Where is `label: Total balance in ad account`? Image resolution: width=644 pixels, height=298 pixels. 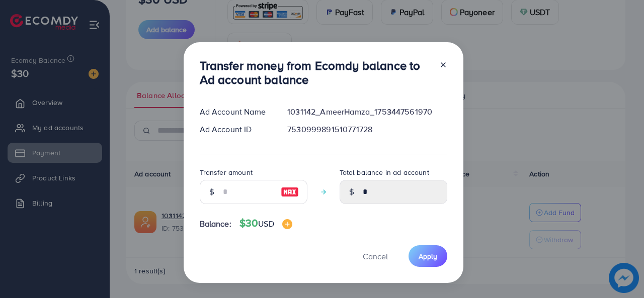
label: Total balance in ad account is located at coordinates (385, 173).